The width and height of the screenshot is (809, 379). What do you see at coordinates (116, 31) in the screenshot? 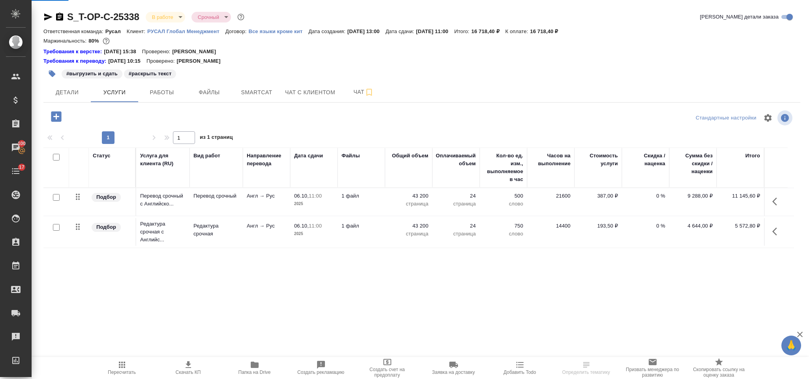
I see `p: Русал` at bounding box center [116, 31].